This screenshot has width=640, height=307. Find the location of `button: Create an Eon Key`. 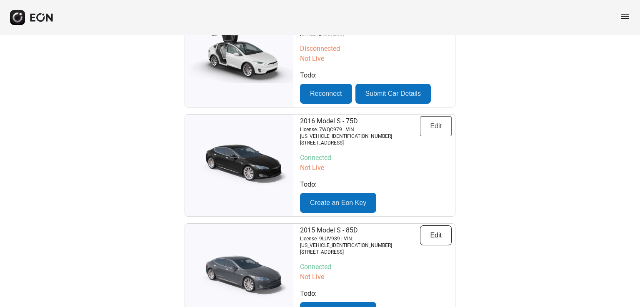

button: Create an Eon Key is located at coordinates (338, 203).